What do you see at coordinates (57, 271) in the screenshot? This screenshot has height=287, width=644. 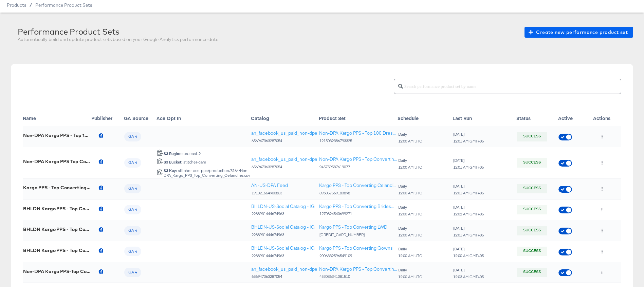 I see `div: Non-DPA Kargo PPS-Top Converting All Products` at bounding box center [57, 271].